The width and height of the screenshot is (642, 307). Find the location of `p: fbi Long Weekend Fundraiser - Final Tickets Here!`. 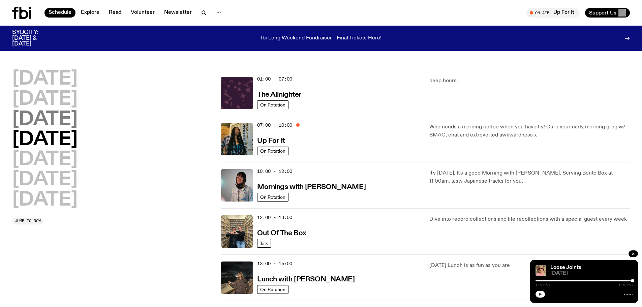

p: fbi Long Weekend Fundraiser - Final Tickets Here! is located at coordinates (321, 38).